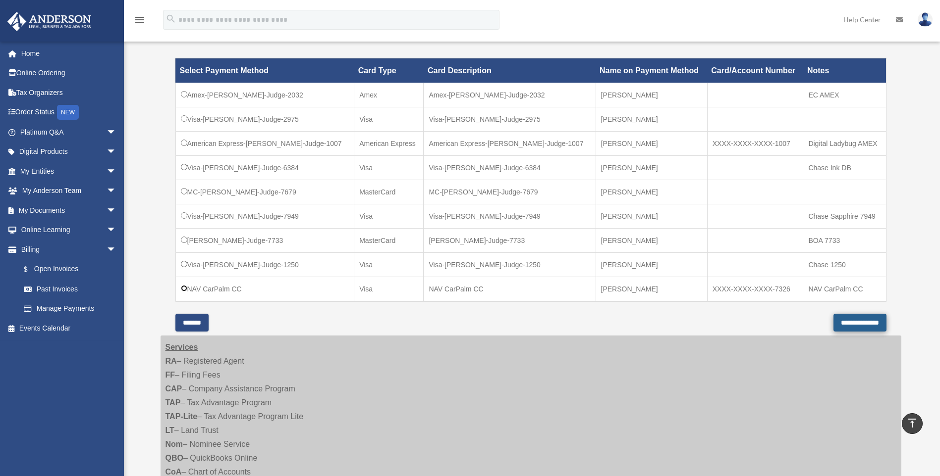 This screenshot has width=940, height=476. What do you see at coordinates (49, 21) in the screenshot?
I see `img: Anderson Advisors Platinum Portal` at bounding box center [49, 21].